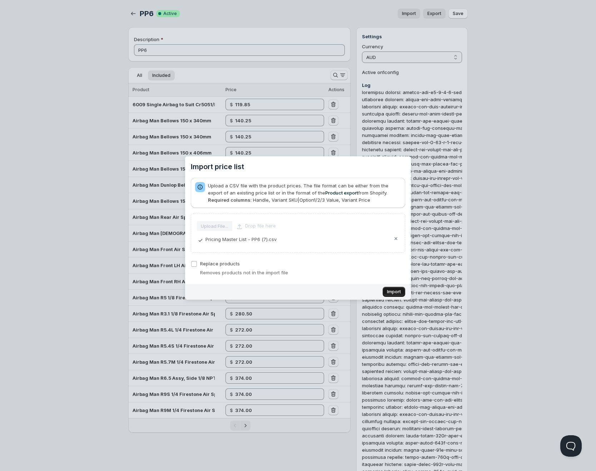  What do you see at coordinates (394, 292) in the screenshot?
I see `span: Import` at bounding box center [394, 292].